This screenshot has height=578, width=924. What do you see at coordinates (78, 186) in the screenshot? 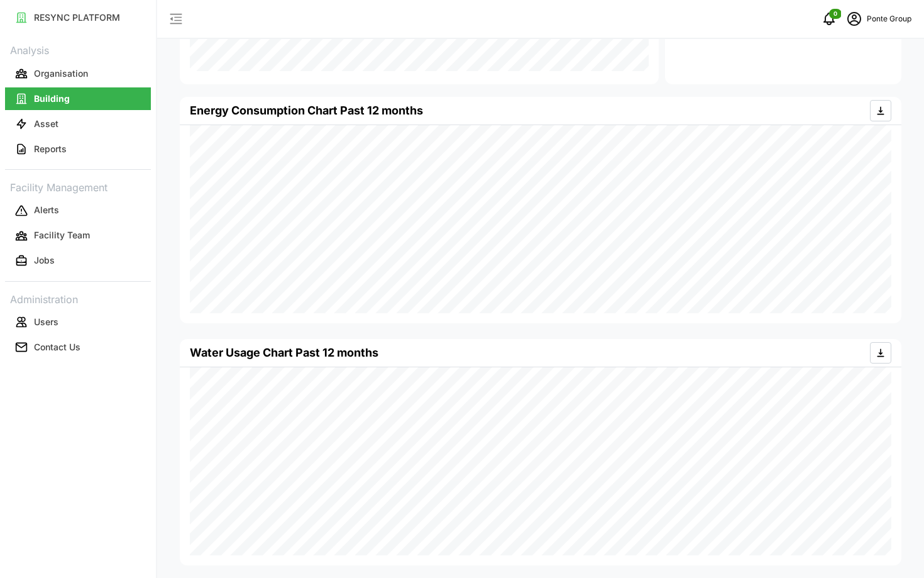
I see `p: Facility Management` at bounding box center [78, 186].